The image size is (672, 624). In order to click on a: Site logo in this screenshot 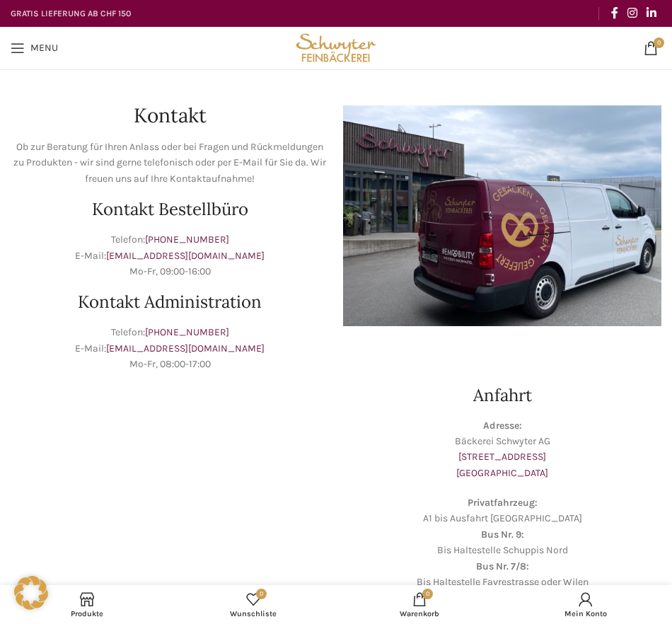, I will do `click(336, 47)`.